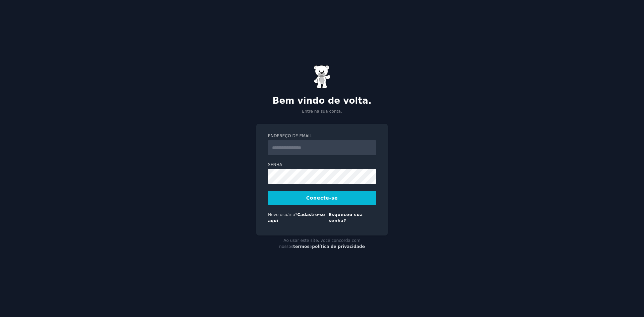 This screenshot has height=317, width=644. What do you see at coordinates (320, 243) in the screenshot?
I see `font: Ao usar este site, você concorda com nossos` at bounding box center [320, 243].